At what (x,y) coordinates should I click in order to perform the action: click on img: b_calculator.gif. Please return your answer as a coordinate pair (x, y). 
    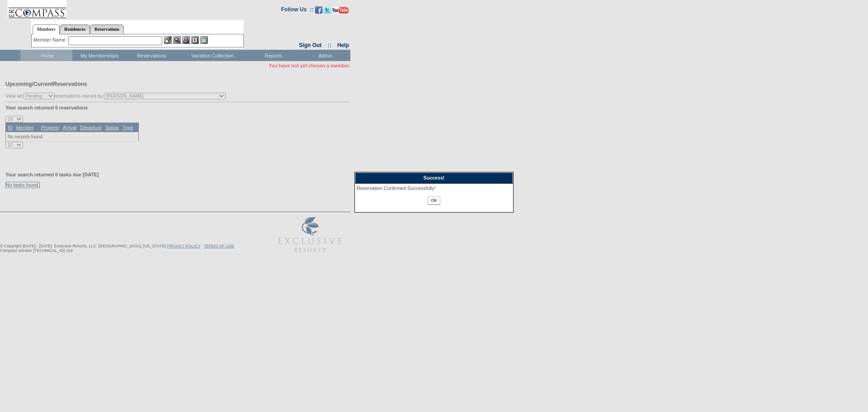
    Looking at the image, I should click on (204, 40).